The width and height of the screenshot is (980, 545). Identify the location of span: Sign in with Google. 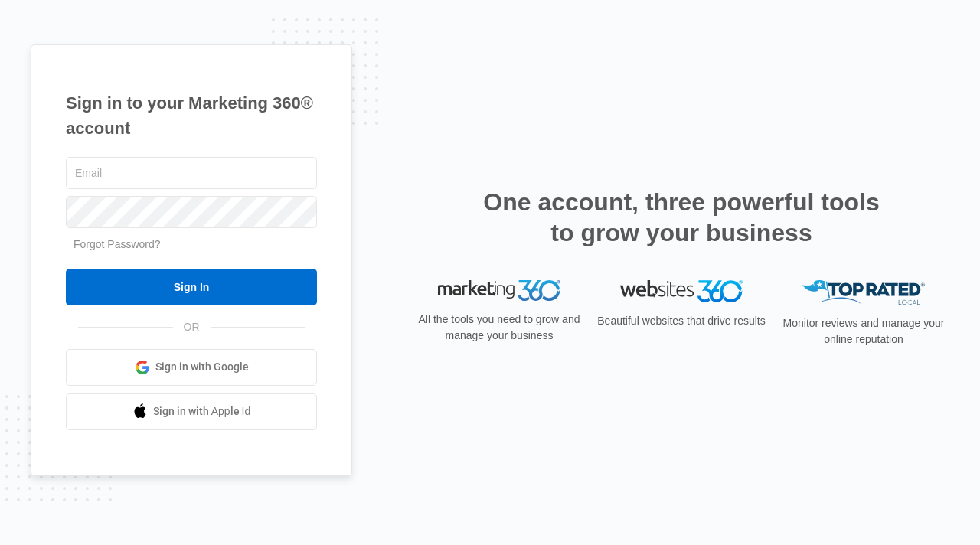
(202, 367).